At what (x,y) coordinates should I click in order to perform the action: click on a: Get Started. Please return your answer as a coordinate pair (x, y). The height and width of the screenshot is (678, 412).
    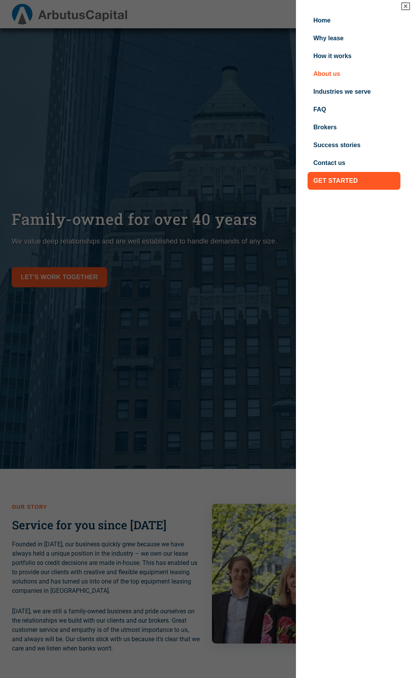
    Looking at the image, I should click on (354, 181).